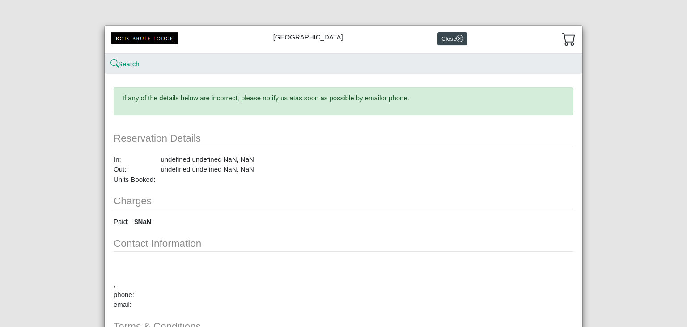  What do you see at coordinates (344, 243) in the screenshot?
I see `div: Contact Information` at bounding box center [344, 243].